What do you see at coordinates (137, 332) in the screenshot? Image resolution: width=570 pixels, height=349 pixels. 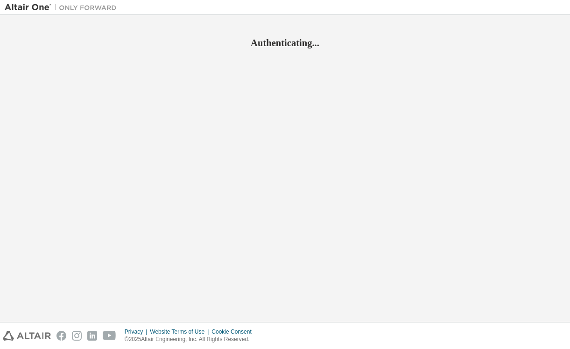 I see `div: Privacy` at bounding box center [137, 332].